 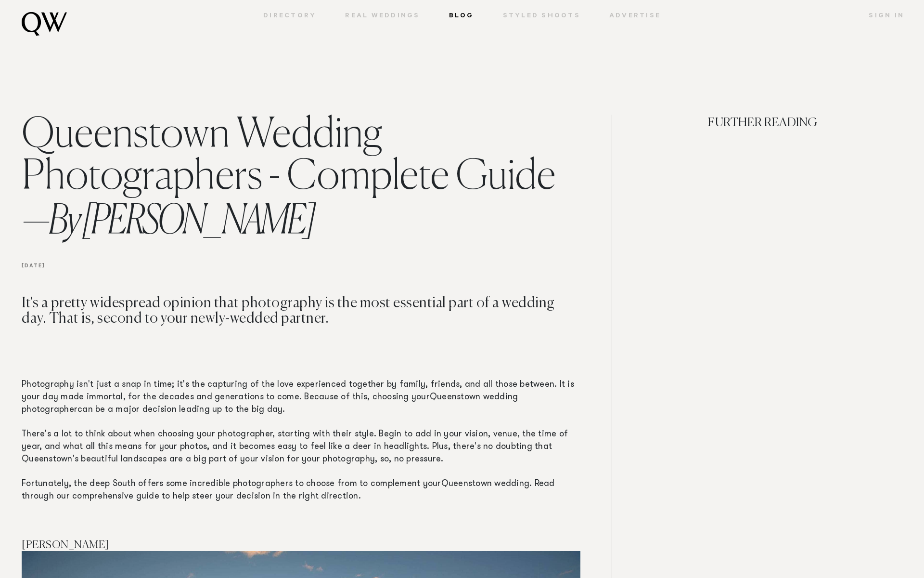 What do you see at coordinates (298, 392) in the screenshot?
I see `span: Photography isn't just a snap in time; it's the capturing of the love experienced together by fam...` at bounding box center [298, 392].